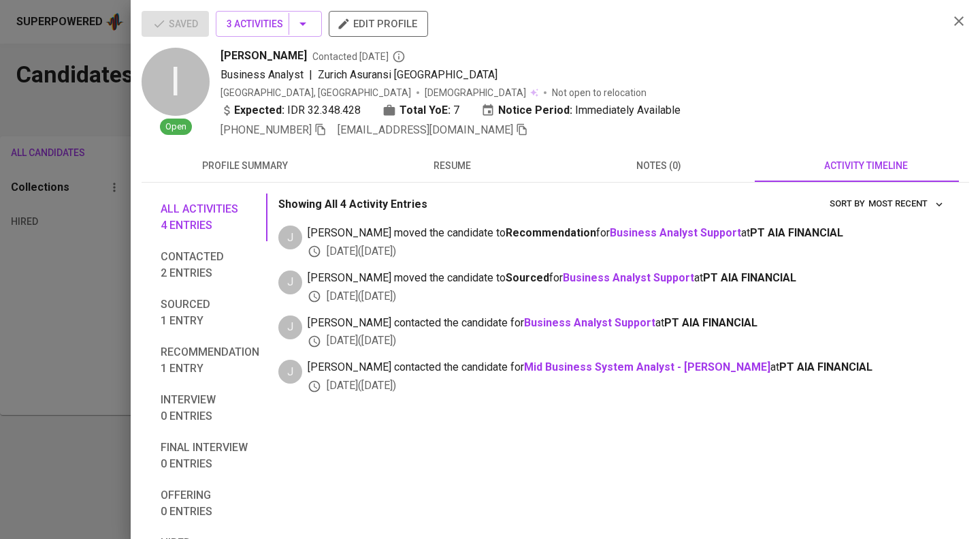 The image size is (980, 539). Describe the element at coordinates (269, 24) in the screenshot. I see `span: 3 Activities` at that location.